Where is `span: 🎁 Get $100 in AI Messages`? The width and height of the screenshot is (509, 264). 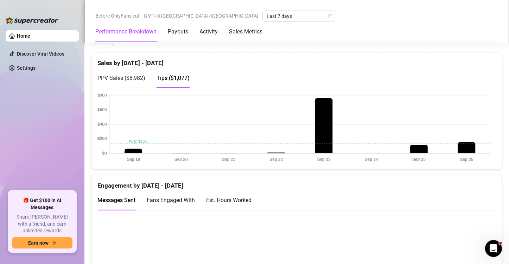
span: 🎁 Get $100 in AI Messages is located at coordinates (42, 204).